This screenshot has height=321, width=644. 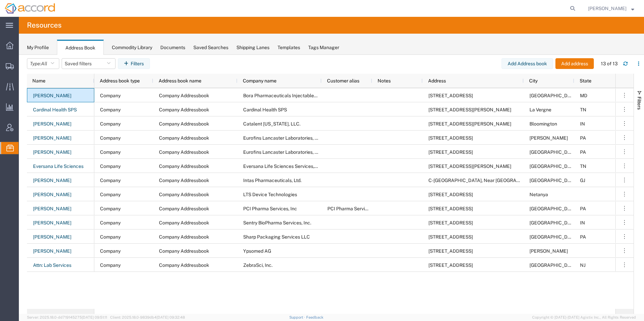 What do you see at coordinates (553, 166) in the screenshot?
I see `span: Memphis` at bounding box center [553, 166].